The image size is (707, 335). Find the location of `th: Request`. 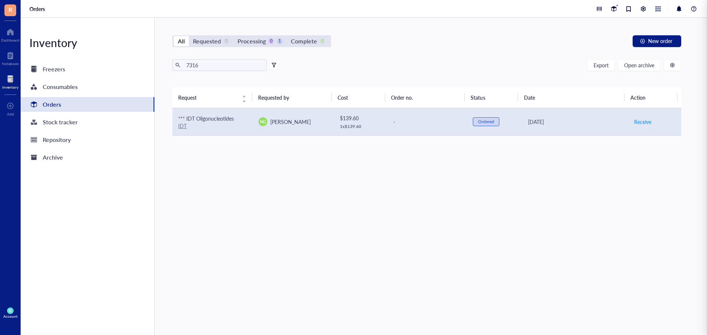

th: Request is located at coordinates (212, 98).